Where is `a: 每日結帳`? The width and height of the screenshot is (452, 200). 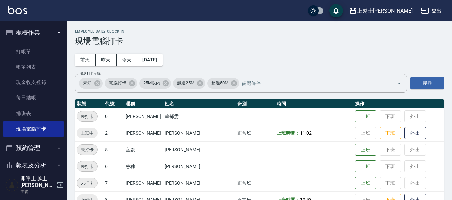
a: 每日結帳 is located at coordinates (33, 98).